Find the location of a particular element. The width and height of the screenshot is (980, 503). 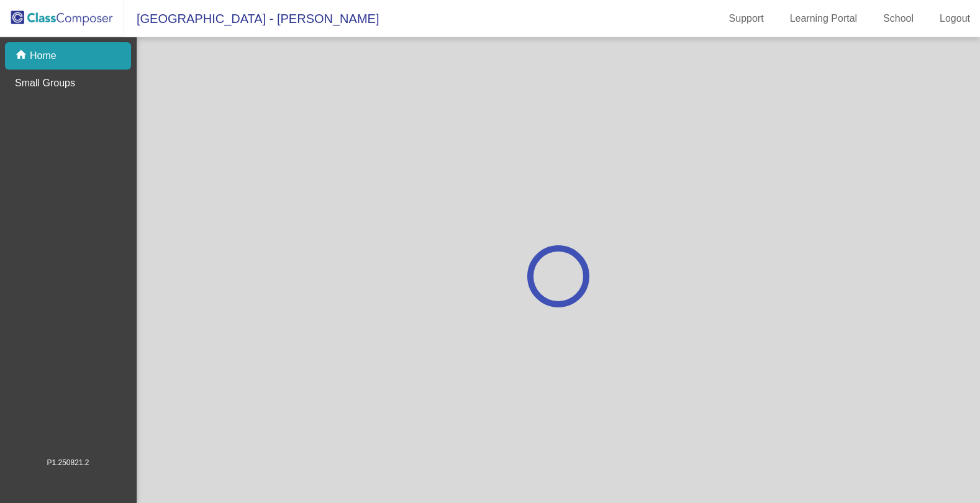

a: School is located at coordinates (898, 19).